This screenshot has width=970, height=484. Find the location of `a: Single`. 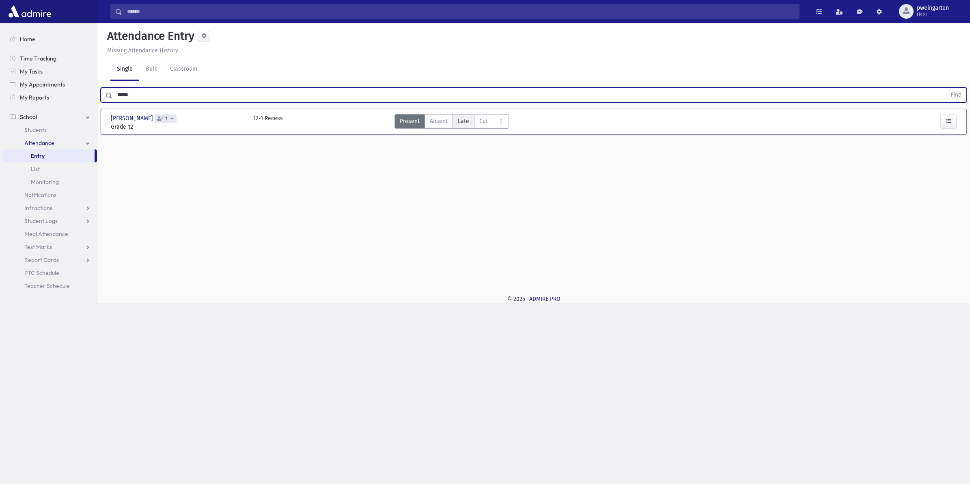

a: Single is located at coordinates (125, 69).